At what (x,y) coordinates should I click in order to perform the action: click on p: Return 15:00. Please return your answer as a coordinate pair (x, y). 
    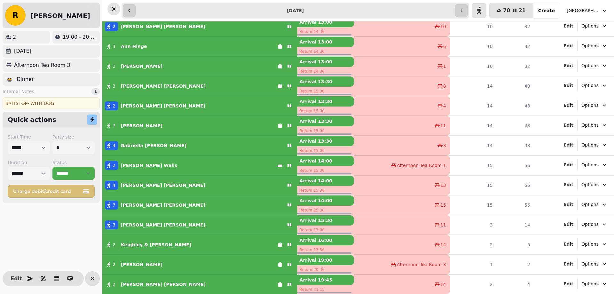
    Looking at the image, I should click on (326, 151).